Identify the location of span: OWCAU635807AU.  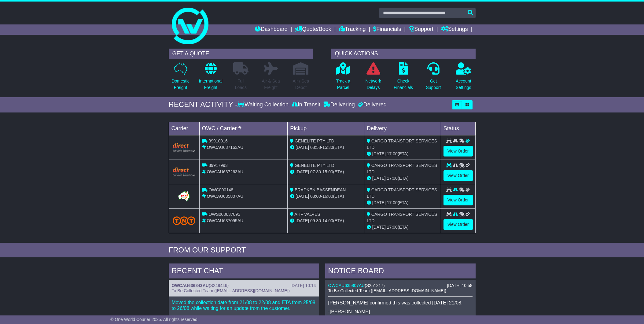
(225, 196).